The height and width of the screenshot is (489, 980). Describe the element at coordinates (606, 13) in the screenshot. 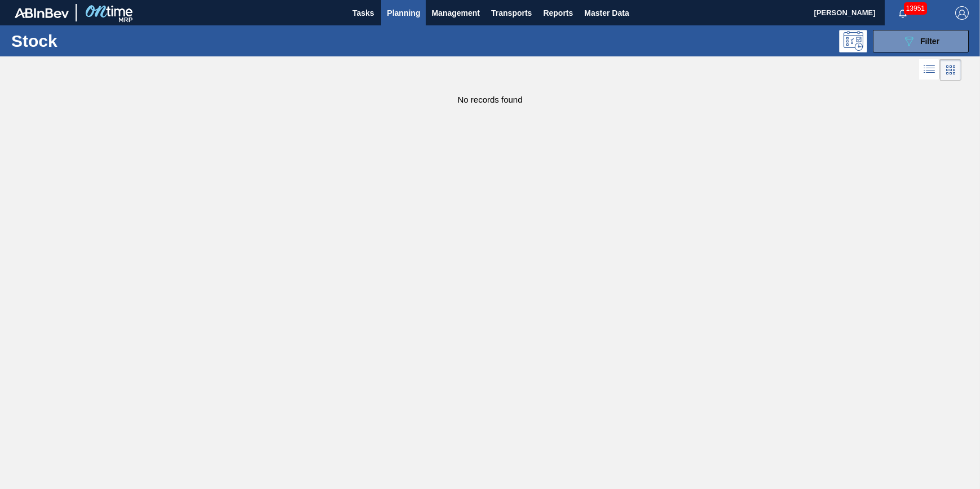

I see `span: Master Data` at that location.